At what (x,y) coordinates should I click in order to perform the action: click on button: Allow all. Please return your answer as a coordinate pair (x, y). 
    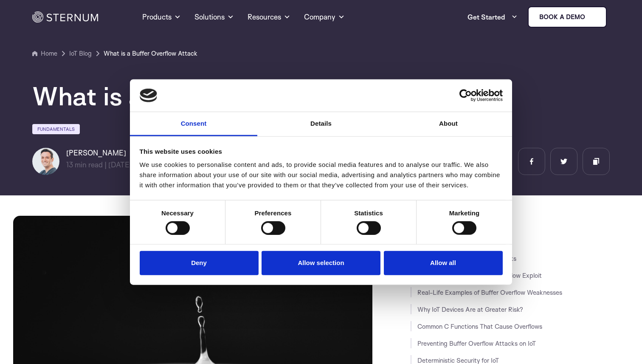
    Looking at the image, I should click on (444, 263).